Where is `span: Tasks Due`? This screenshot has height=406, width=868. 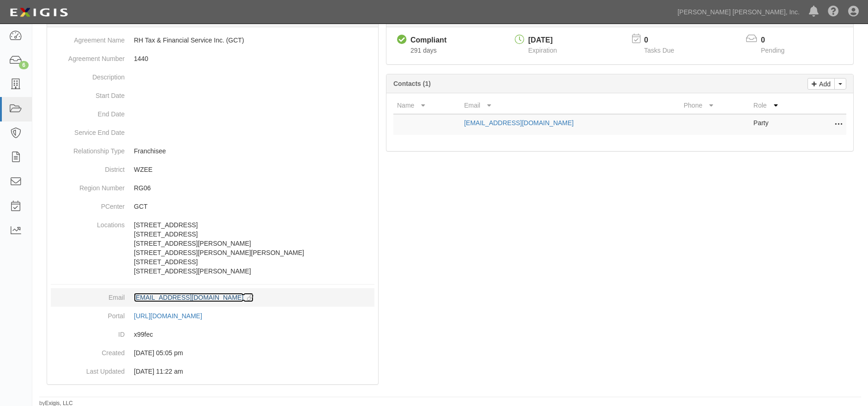 span: Tasks Due is located at coordinates (659, 50).